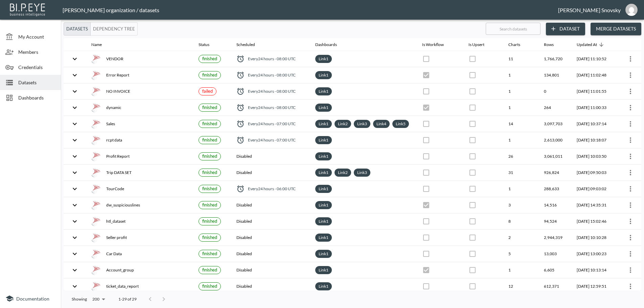  Describe the element at coordinates (555, 205) in the screenshot. I see `th: 14,516` at that location.